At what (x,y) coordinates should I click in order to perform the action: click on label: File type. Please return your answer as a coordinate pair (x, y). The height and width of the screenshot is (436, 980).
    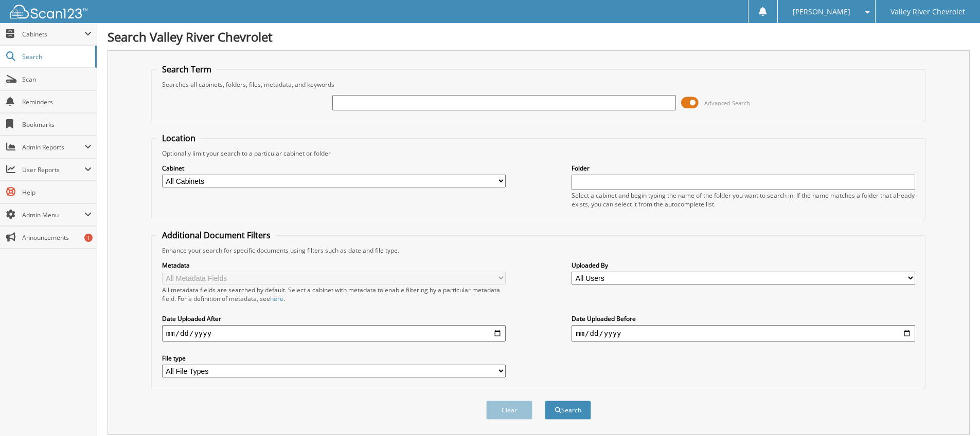
    Looking at the image, I should click on (334, 358).